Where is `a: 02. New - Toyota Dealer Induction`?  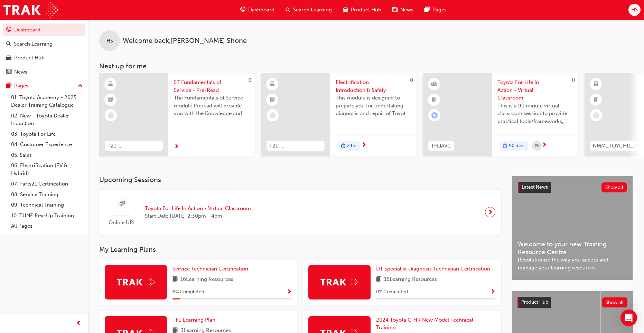 a: 02. New - Toyota Dealer Induction is located at coordinates (47, 119).